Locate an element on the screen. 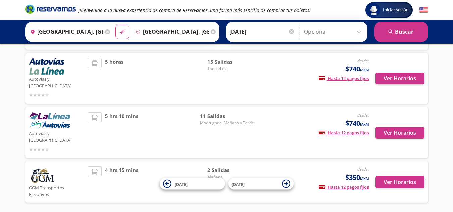 The width and height of the screenshot is (453, 212). span: Mañana is located at coordinates (231, 177).